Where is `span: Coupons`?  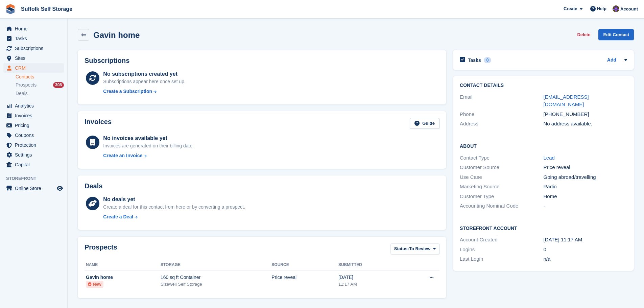 span: Coupons is located at coordinates (35, 135).